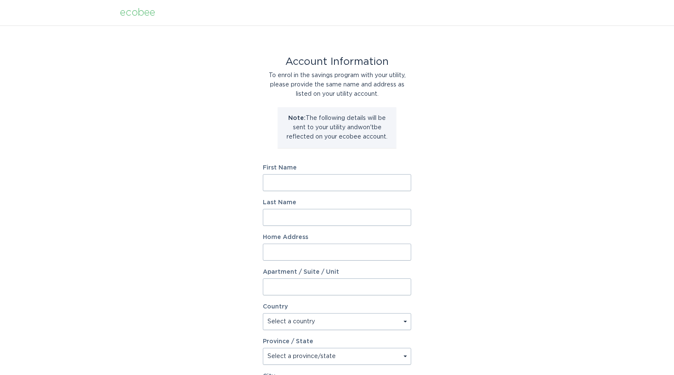 Image resolution: width=674 pixels, height=375 pixels. What do you see at coordinates (337, 62) in the screenshot?
I see `div: Account Information` at bounding box center [337, 62].